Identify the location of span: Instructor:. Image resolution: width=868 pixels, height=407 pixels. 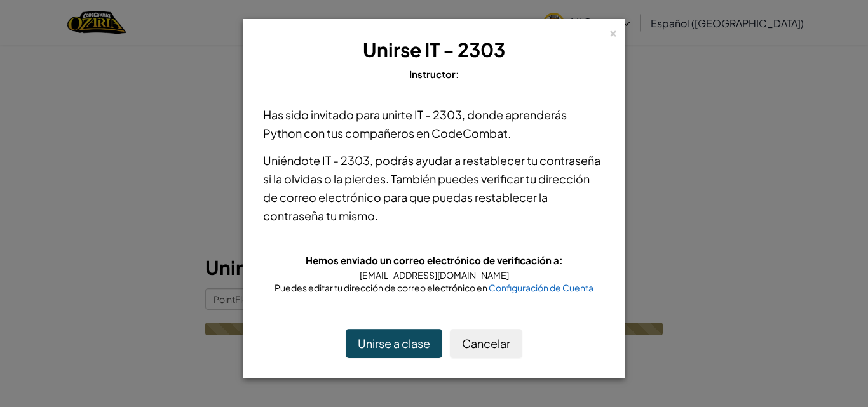
(434, 73).